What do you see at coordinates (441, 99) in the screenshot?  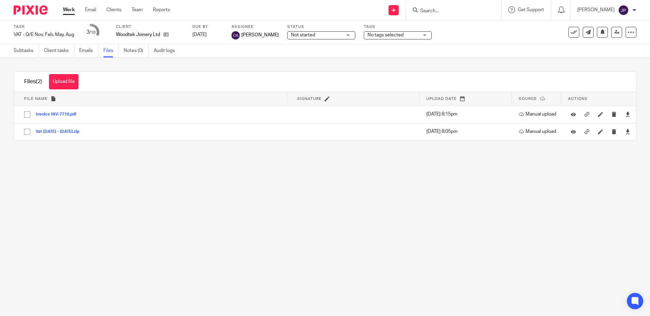 I see `span: Upload date` at bounding box center [441, 99].